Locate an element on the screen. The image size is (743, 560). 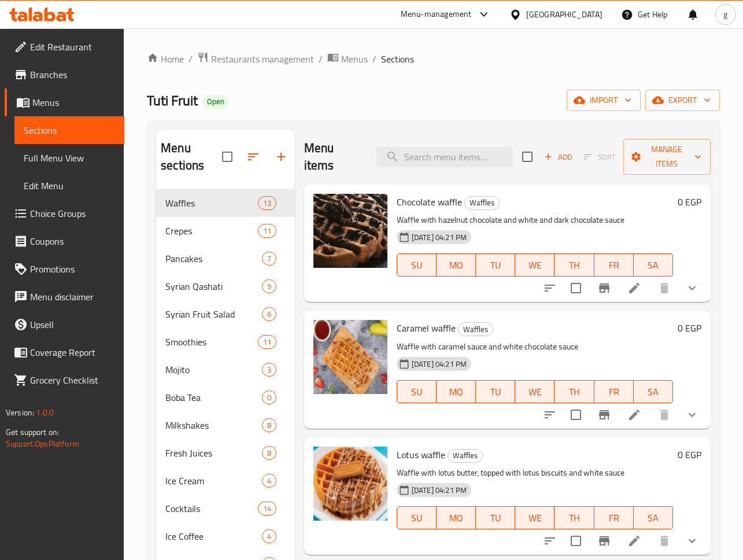
span: Ice Cream is located at coordinates (213, 480).